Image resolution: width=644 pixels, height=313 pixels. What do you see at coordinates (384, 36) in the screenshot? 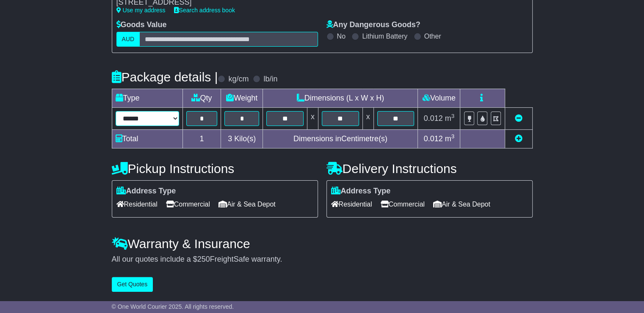
I see `label: Lithium Battery` at bounding box center [384, 36].